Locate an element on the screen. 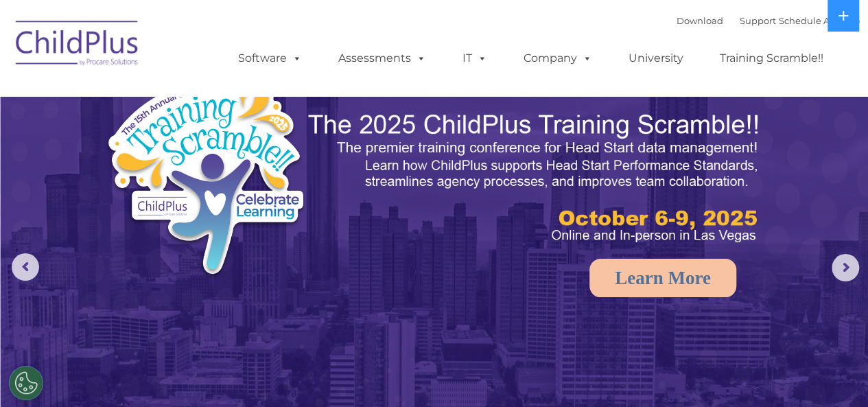  a: Support is located at coordinates (757, 21).